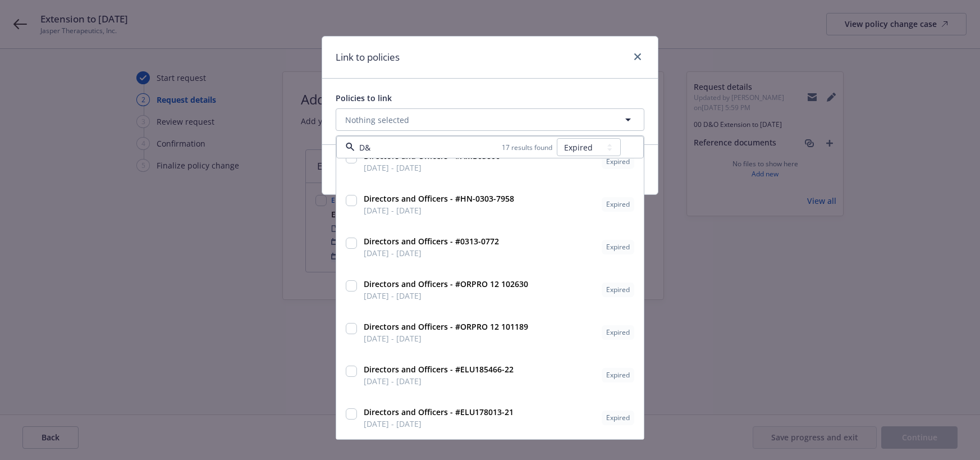  Describe the element at coordinates (490, 120) in the screenshot. I see `button: Nothing selected` at that location.